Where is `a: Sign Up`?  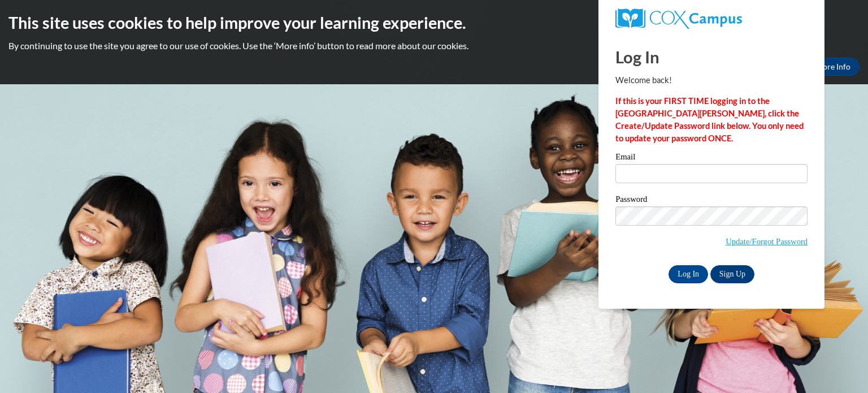
a: Sign Up is located at coordinates (732, 274).